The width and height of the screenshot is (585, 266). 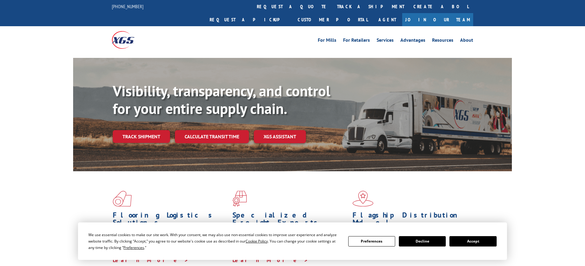 What do you see at coordinates (293, 241) in the screenshot?
I see `div: Cookie Consent Prompt` at bounding box center [293, 241].